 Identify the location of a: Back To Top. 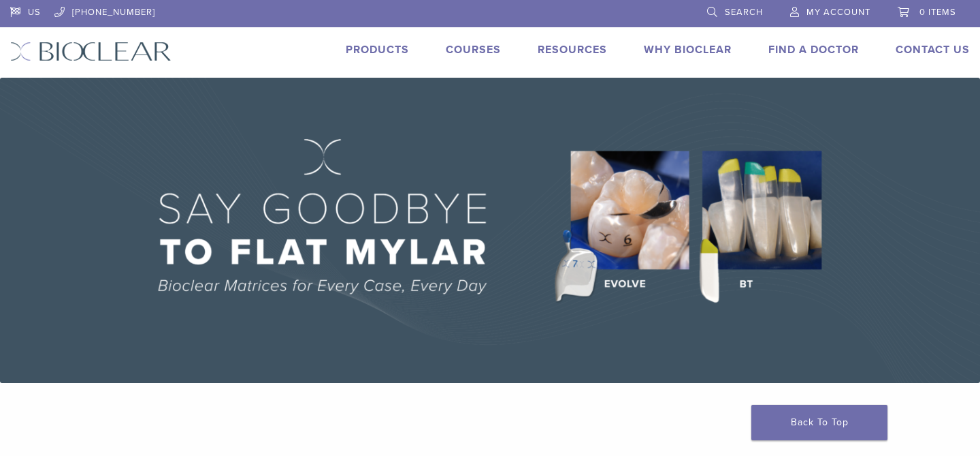
(820, 422).